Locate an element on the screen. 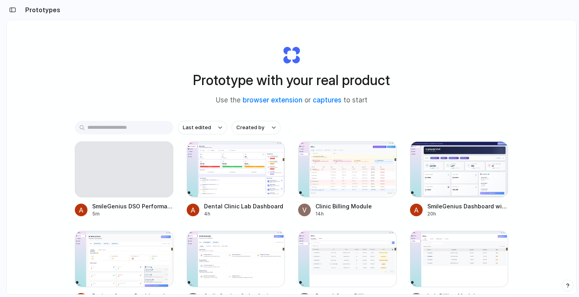  a: captures is located at coordinates (327, 100).